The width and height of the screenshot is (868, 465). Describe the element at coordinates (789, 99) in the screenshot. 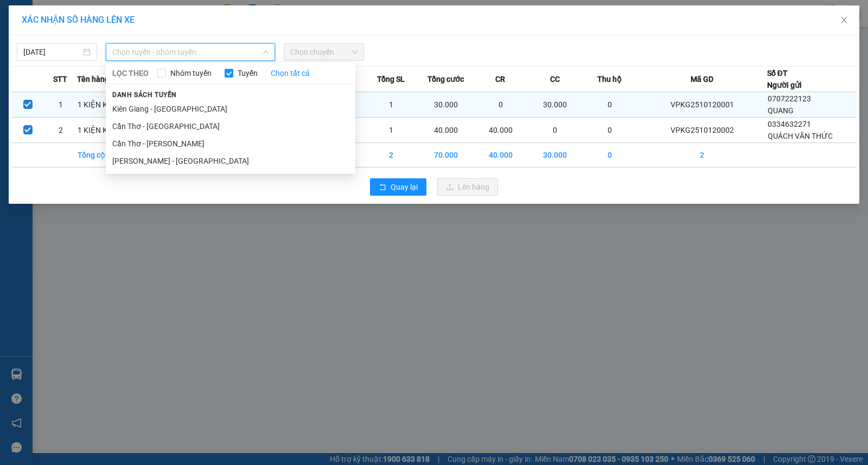

I see `span: 0707222123` at that location.